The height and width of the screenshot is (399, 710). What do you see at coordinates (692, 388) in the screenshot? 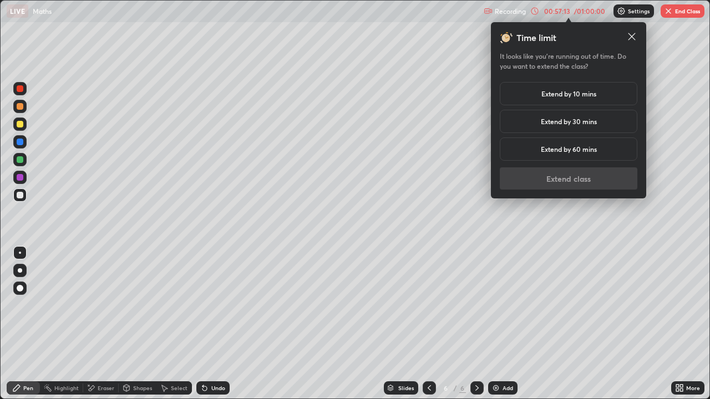
I see `div: More` at bounding box center [692, 388].